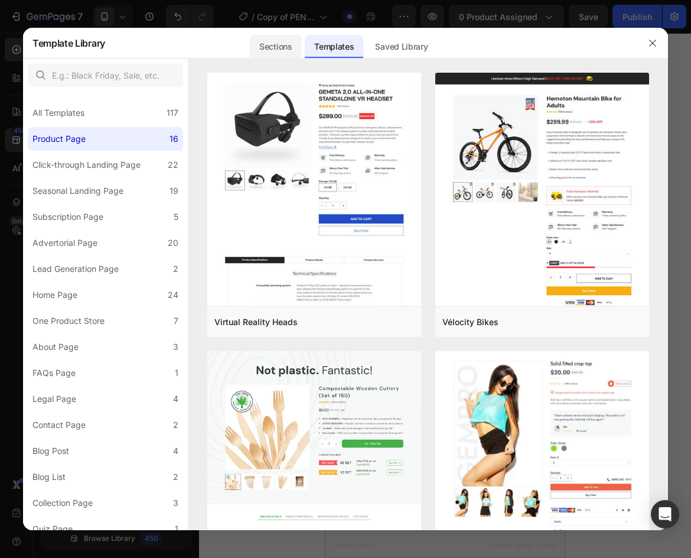 The image size is (691, 558). What do you see at coordinates (173, 243) in the screenshot?
I see `div: 20` at bounding box center [173, 243].